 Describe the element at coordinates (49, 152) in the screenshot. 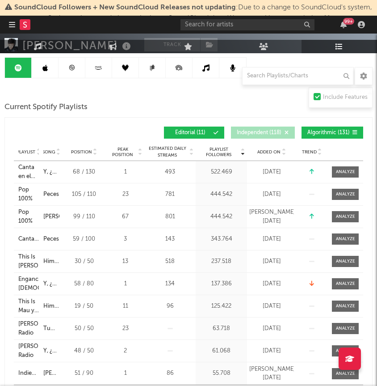

I see `span: Song` at that location.